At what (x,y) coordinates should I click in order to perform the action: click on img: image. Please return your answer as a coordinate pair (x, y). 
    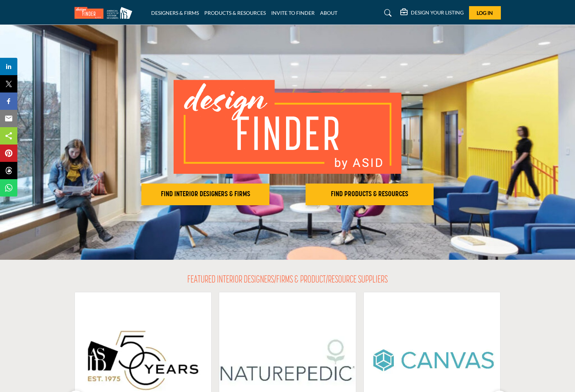
    Looking at the image, I should click on (288, 127).